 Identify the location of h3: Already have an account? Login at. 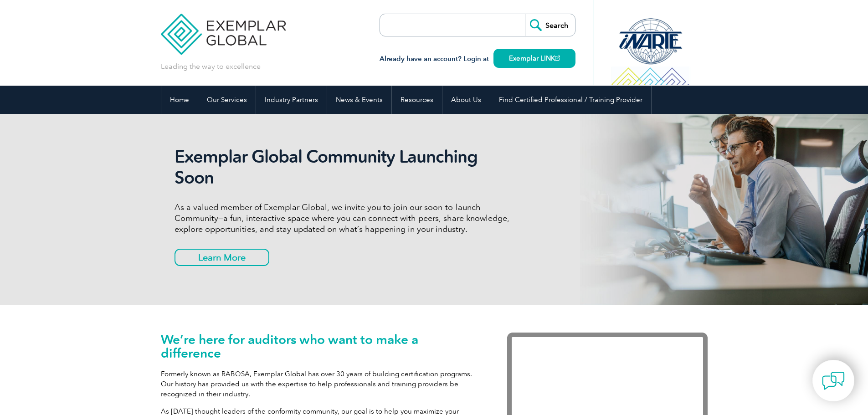
(477, 58).